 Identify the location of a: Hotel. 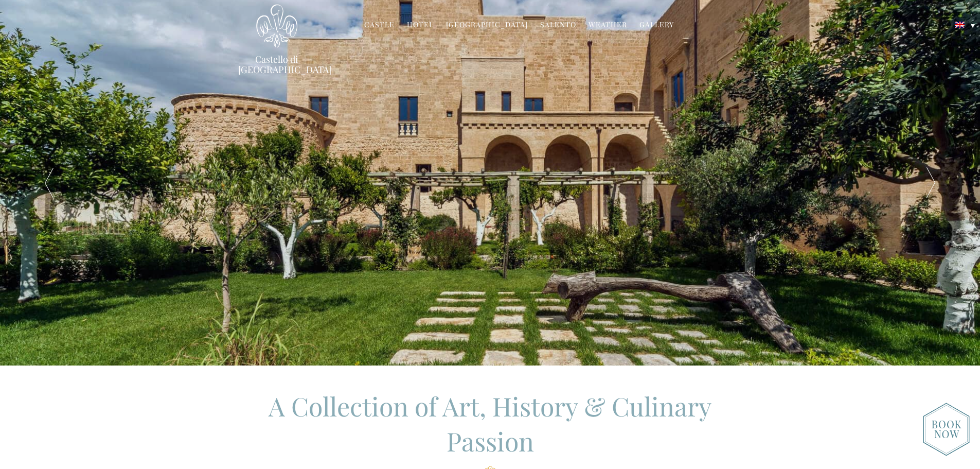
(420, 25).